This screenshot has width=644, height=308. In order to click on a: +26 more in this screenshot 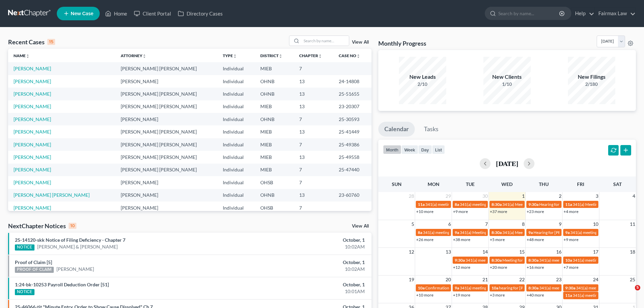, I will do `click(424, 239)`.